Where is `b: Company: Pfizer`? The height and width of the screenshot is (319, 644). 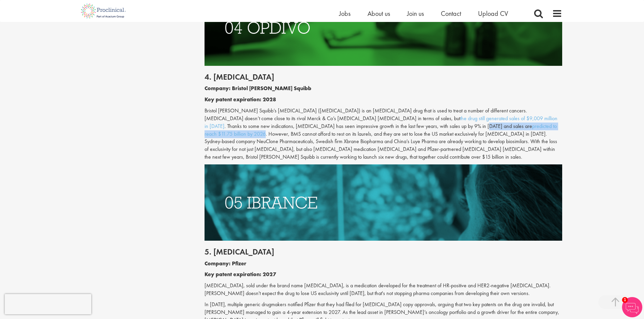
b: Company: Pfizer is located at coordinates (225, 263).